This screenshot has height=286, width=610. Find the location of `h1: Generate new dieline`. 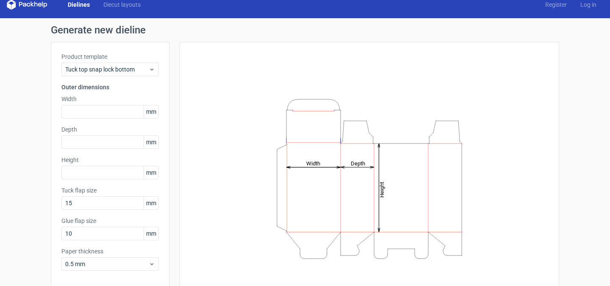

h1: Generate new dieline is located at coordinates (305, 30).